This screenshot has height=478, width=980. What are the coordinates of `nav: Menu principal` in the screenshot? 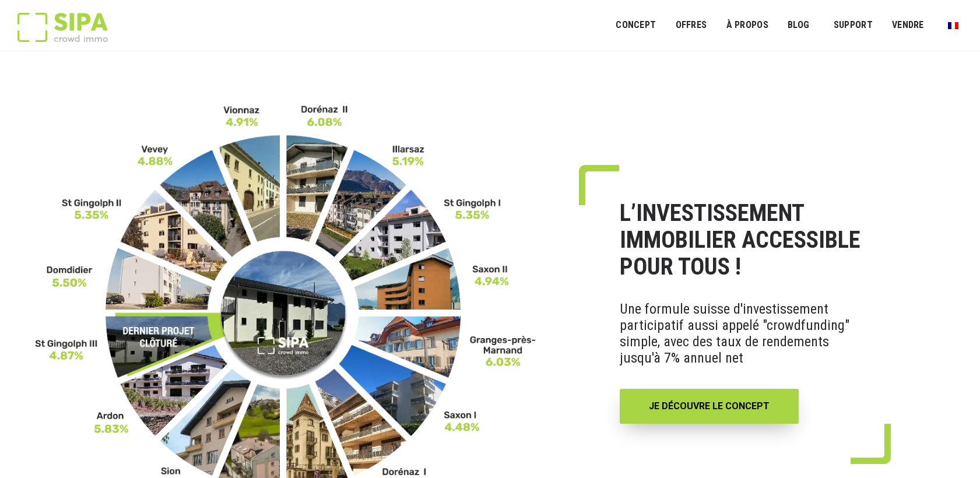 It's located at (789, 25).